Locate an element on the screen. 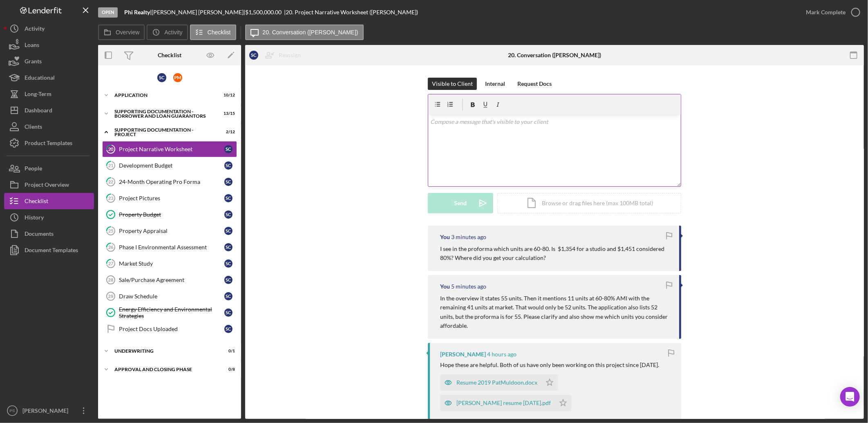  div: Project Docs Uploaded is located at coordinates (172, 329).